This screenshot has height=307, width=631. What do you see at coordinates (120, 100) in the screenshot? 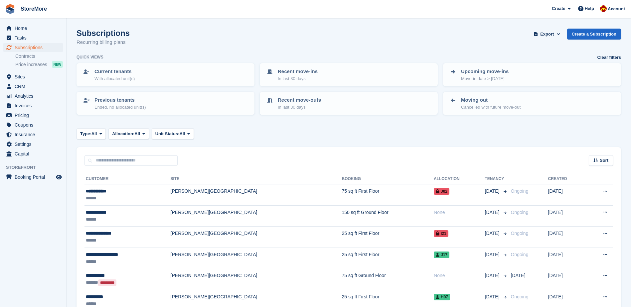
I see `p: Previous tenants` at bounding box center [120, 100].